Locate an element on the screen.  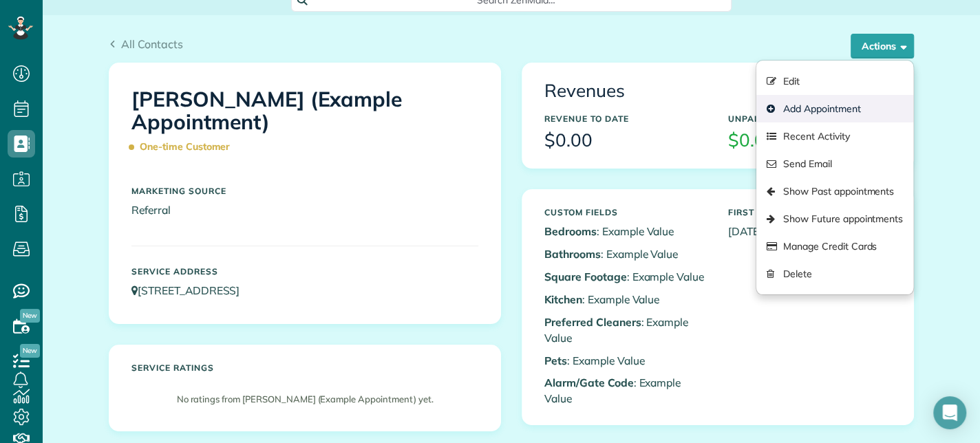
b: Preferred Cleaners is located at coordinates (593, 322).